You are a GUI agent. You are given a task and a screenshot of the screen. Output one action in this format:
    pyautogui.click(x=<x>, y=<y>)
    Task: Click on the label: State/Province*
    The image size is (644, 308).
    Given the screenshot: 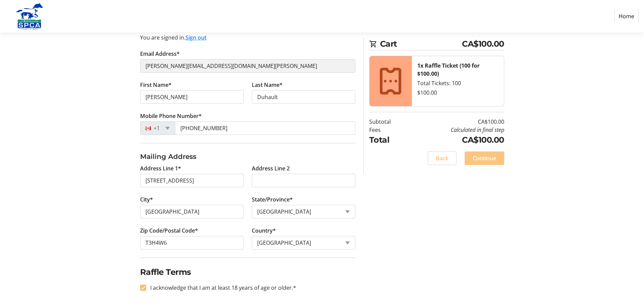 What is the action you would take?
    pyautogui.click(x=272, y=200)
    